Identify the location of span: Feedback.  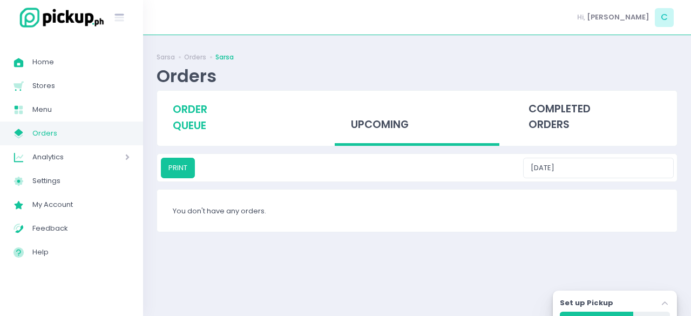
(81, 228).